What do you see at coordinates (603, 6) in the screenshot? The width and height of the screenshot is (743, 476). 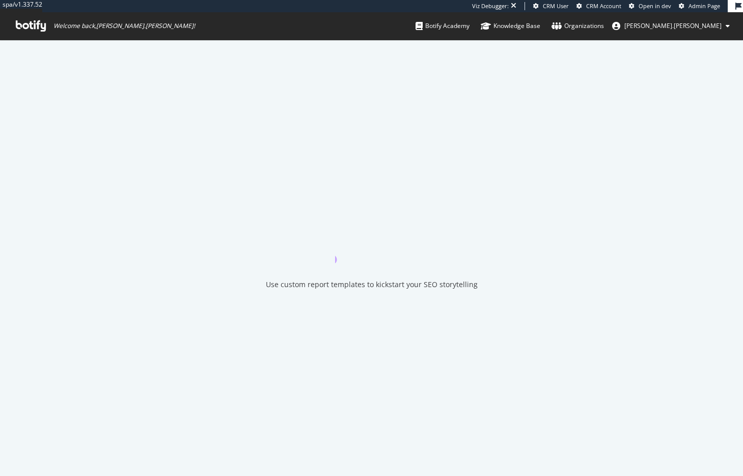 I see `span: CRM Account` at bounding box center [603, 6].